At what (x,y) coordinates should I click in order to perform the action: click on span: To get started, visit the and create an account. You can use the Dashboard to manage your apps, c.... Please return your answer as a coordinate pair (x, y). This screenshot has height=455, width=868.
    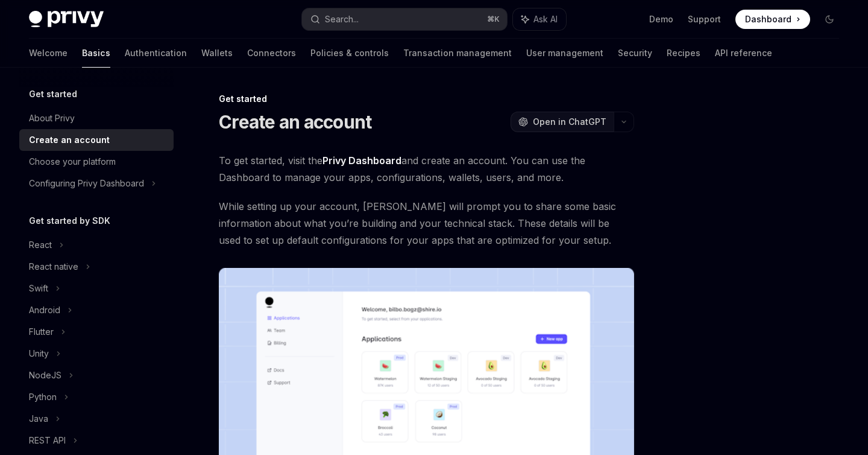
    Looking at the image, I should click on (426, 169).